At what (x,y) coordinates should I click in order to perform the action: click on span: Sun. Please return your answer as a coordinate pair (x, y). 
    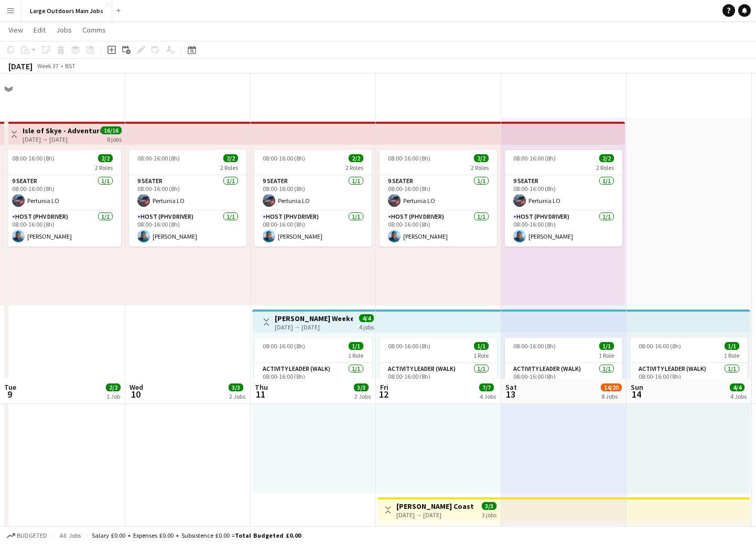
    Looking at the image, I should click on (637, 387).